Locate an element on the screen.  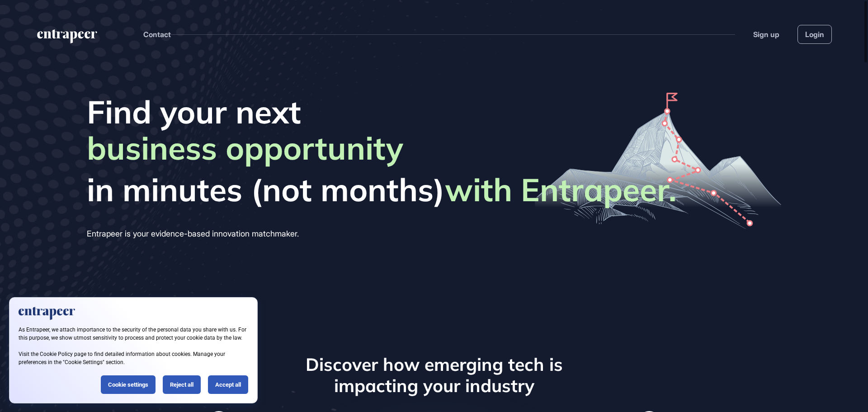
h3: impacting your industry is located at coordinates (434, 386).